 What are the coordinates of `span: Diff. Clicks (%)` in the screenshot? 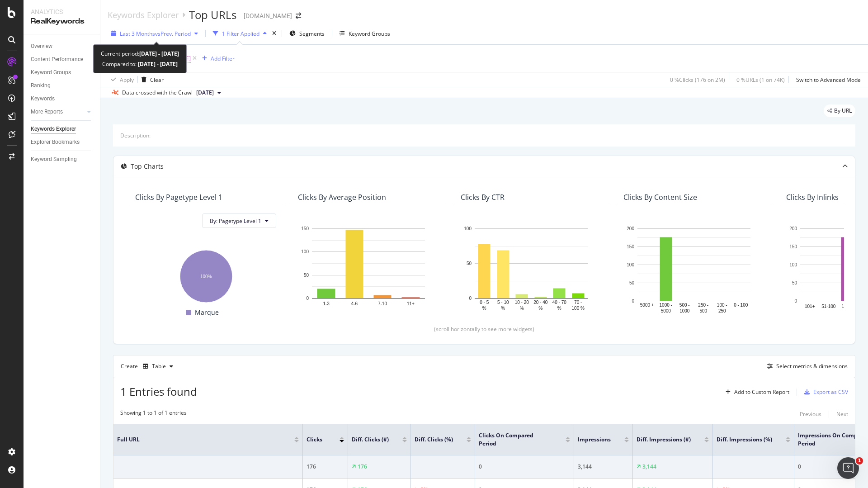 It's located at (434, 439).